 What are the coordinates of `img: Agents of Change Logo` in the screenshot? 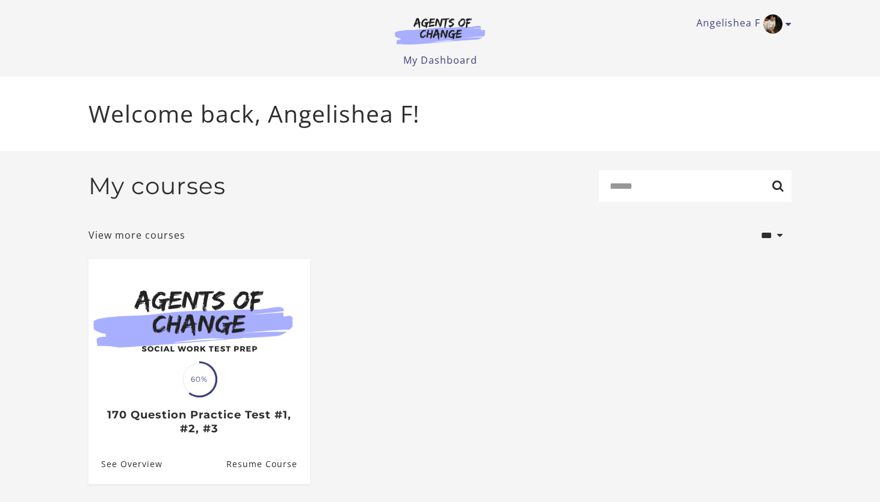 It's located at (440, 31).